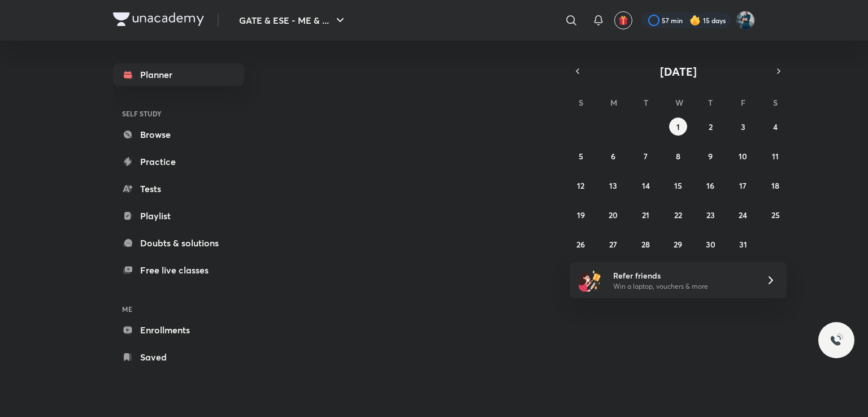 The width and height of the screenshot is (868, 417). I want to click on abbr: October 31, 2025, so click(743, 244).